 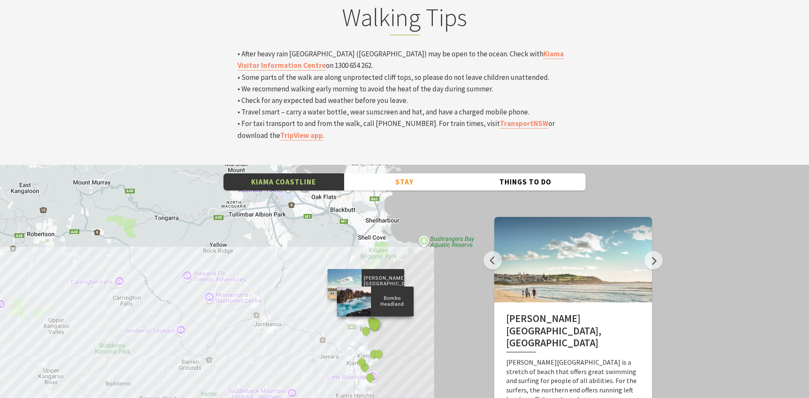 What do you see at coordinates (284, 182) in the screenshot?
I see `button: Kiama Coastline` at bounding box center [284, 182].